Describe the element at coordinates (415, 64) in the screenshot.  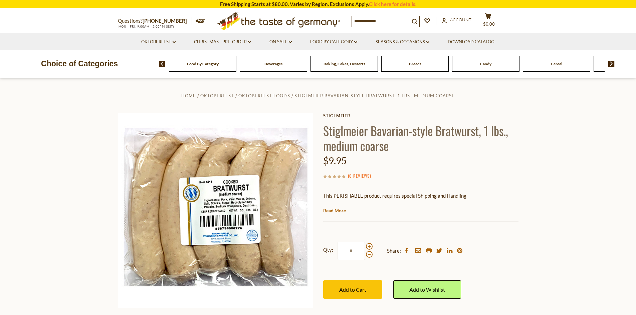
I see `span: Breads` at that location.